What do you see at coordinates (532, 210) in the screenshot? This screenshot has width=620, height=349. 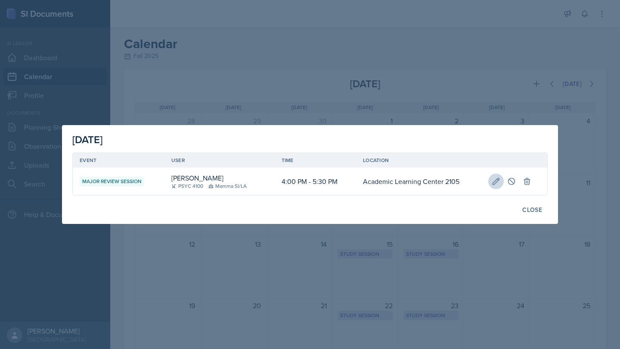 I see `button: Close` at bounding box center [532, 210].